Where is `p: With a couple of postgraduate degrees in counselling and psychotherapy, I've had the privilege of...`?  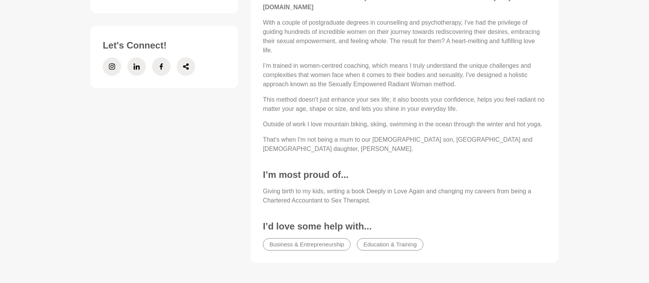
p: With a couple of postgraduate degrees in counselling and psychotherapy, I've had the privilege of... is located at coordinates (405, 37).